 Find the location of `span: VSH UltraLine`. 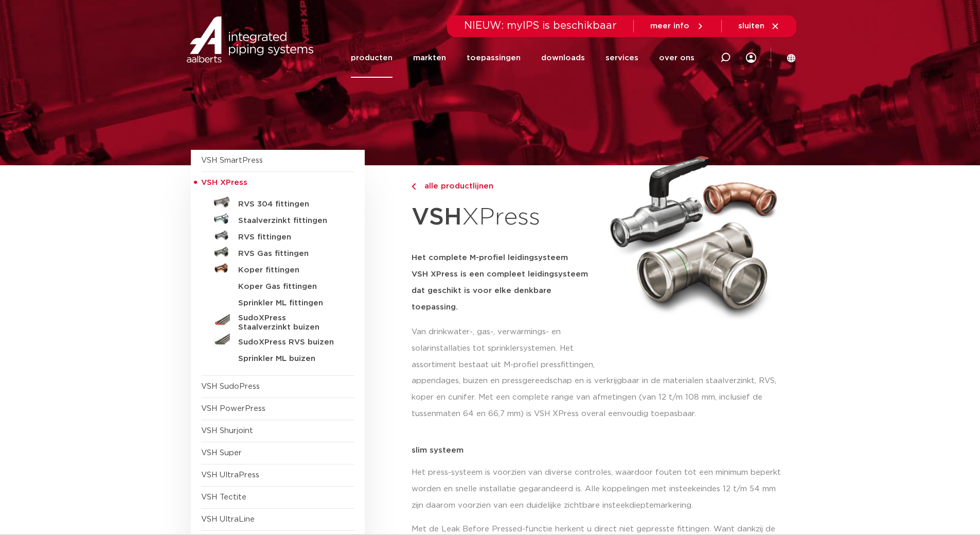

span: VSH UltraLine is located at coordinates (228, 519).